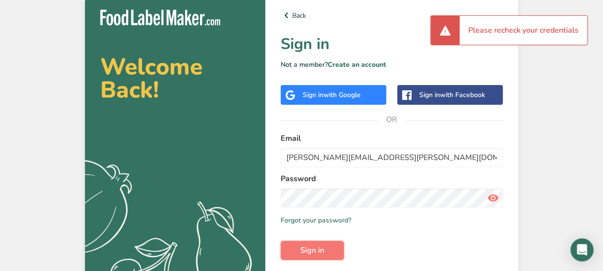 The image size is (603, 271). I want to click on h1: Sign in, so click(391, 44).